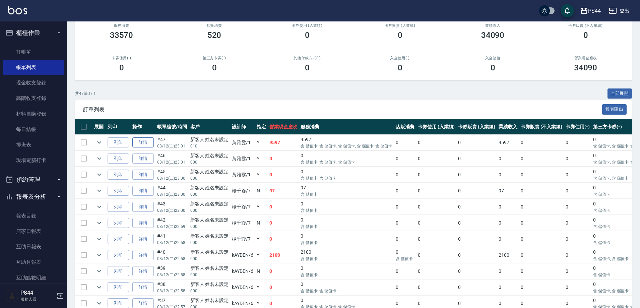 This screenshot has width=640, height=308. What do you see at coordinates (33, 262) in the screenshot?
I see `a: 互助月報表` at bounding box center [33, 262].